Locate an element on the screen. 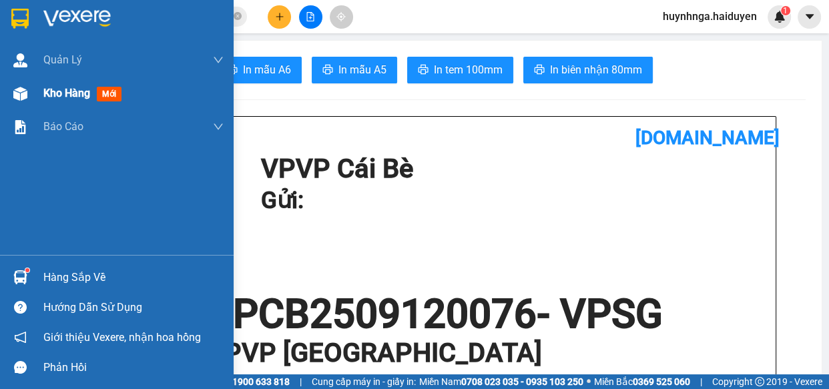 This screenshot has height=389, width=829. div: 30.000 is located at coordinates (45, 94).